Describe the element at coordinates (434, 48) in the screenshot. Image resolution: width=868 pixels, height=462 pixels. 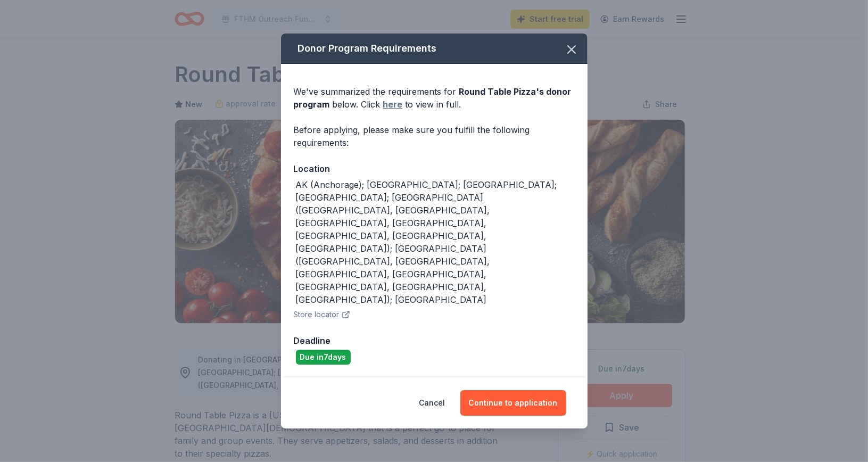
I see `div: Donor Program Requirements` at that location.